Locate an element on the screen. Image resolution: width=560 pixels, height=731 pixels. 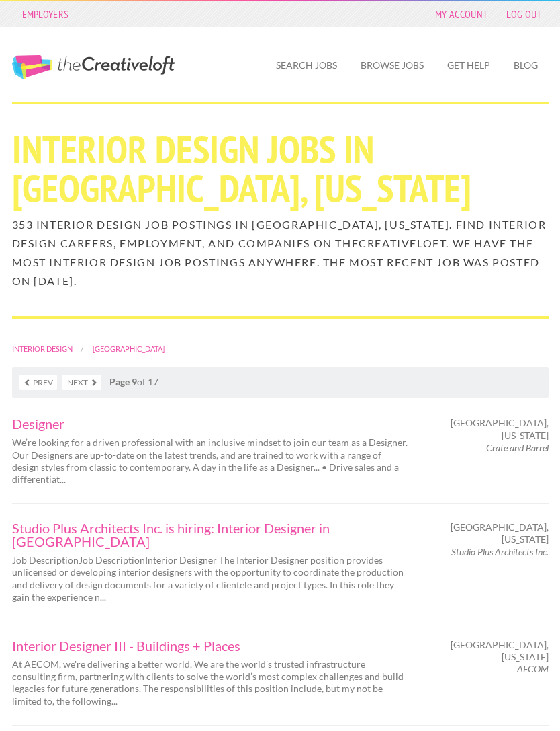
a: Interior Designer III - Buildings + Places is located at coordinates (210, 646).